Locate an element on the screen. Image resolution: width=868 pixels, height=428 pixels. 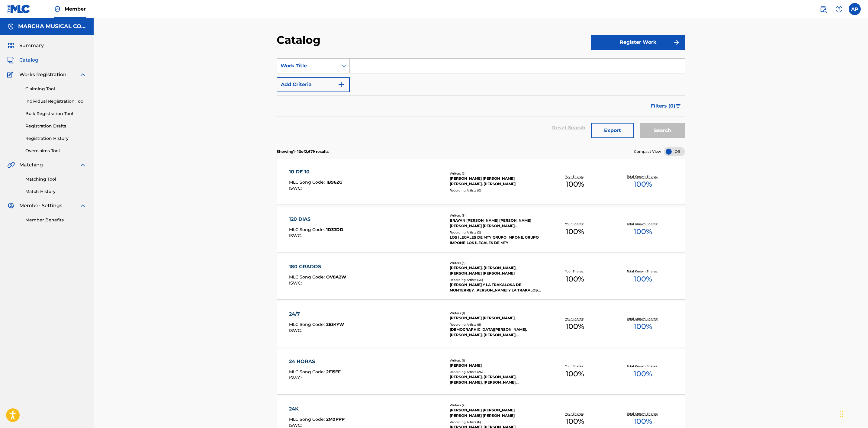
button: Filters (0) is located at coordinates (666, 106).